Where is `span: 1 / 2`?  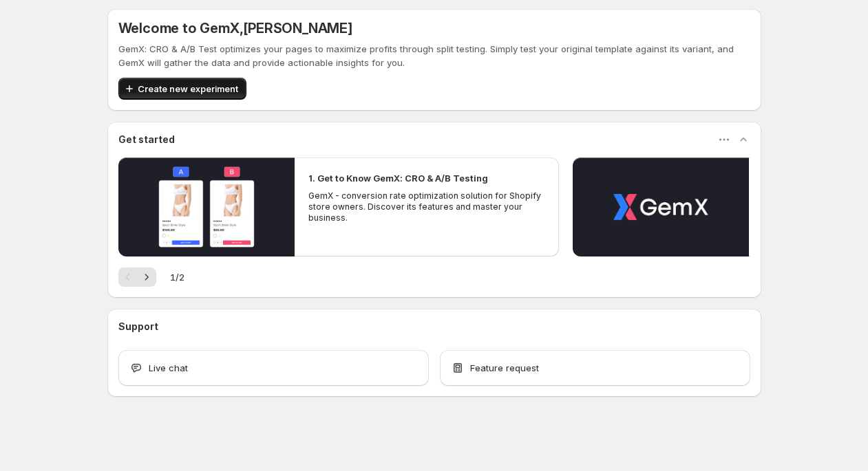
span: 1 / 2 is located at coordinates (177, 278).